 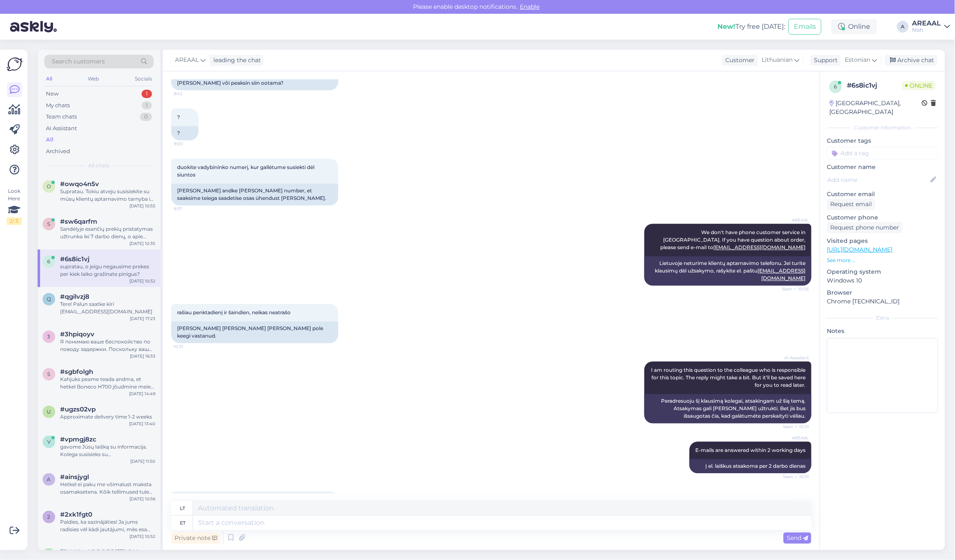 What do you see at coordinates (233, 312) in the screenshot?
I see `span: rašiau penktadienį ir šaindien, neikas neatrašo` at bounding box center [233, 312].